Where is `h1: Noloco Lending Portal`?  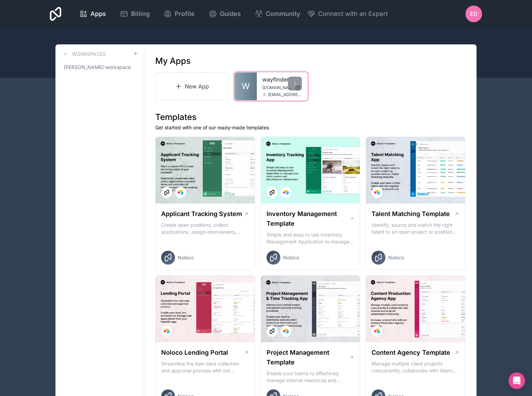
h1: Noloco Lending Portal is located at coordinates (194, 352).